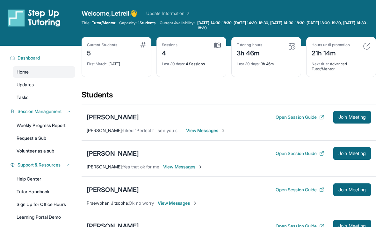 The width and height of the screenshot is (376, 227). I want to click on span: Yes that ok for me, so click(141, 167).